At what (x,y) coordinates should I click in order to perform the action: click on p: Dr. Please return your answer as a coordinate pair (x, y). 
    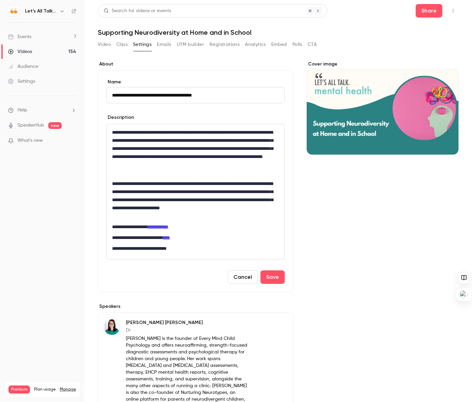
    Looking at the image, I should click on (188, 330).